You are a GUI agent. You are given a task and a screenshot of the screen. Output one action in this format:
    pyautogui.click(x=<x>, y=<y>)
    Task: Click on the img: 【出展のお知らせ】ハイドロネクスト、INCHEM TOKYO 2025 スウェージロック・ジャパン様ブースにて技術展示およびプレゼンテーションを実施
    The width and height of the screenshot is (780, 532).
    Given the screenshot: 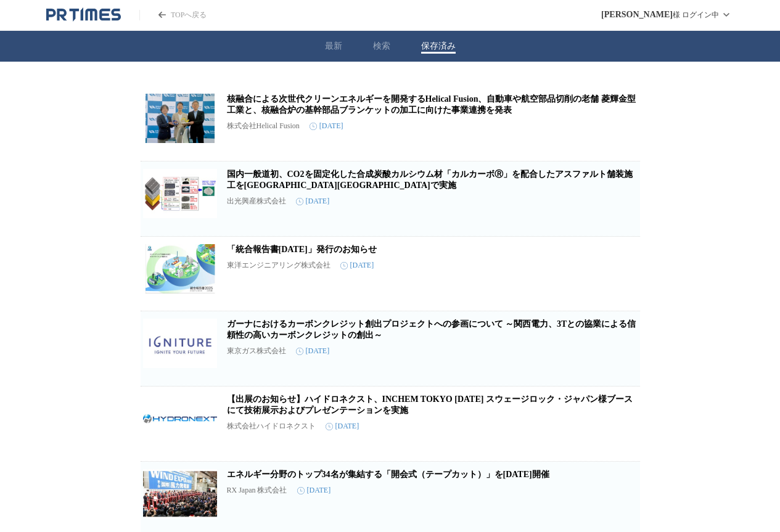 What is the action you would take?
    pyautogui.click(x=180, y=419)
    